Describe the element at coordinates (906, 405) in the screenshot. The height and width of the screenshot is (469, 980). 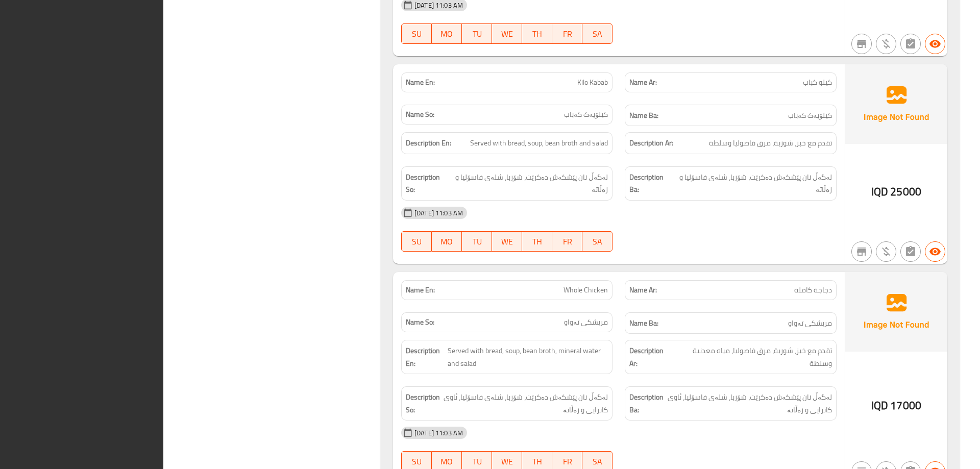
I see `span: 17000` at that location.